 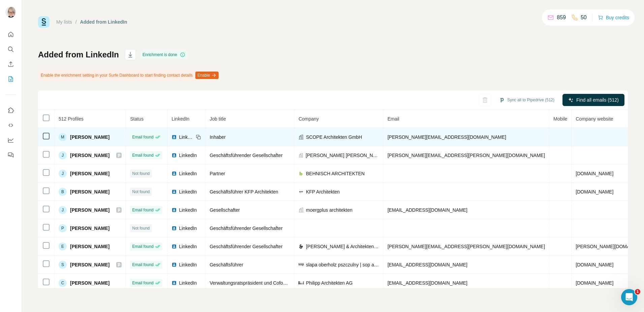 I want to click on a: My lists, so click(x=64, y=22).